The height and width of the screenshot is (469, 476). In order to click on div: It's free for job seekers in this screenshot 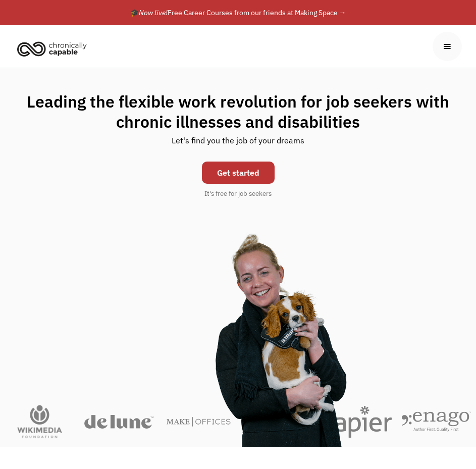, I will do `click(238, 194)`.